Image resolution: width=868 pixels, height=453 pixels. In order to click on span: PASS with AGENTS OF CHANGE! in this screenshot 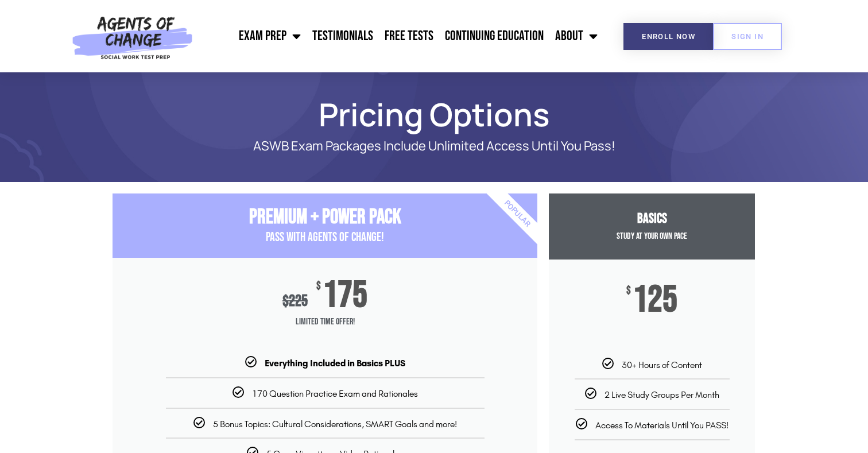, I will do `click(325, 237)`.